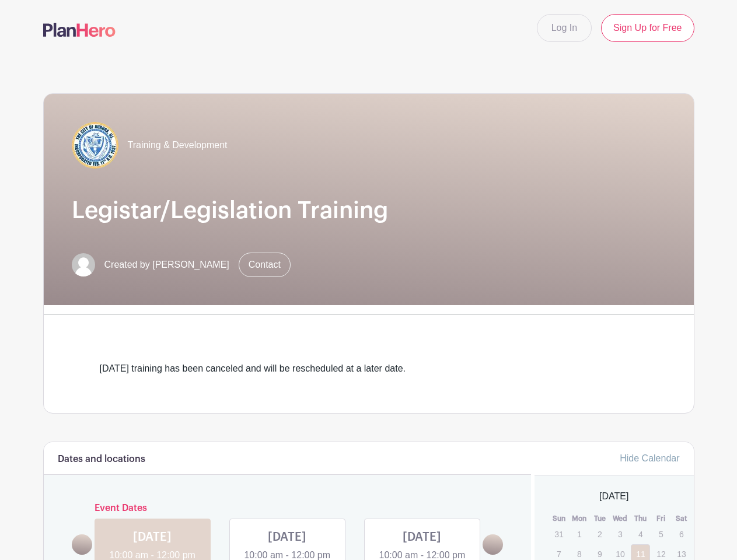 This screenshot has width=737, height=560. Describe the element at coordinates (681, 518) in the screenshot. I see `th: Sat` at that location.